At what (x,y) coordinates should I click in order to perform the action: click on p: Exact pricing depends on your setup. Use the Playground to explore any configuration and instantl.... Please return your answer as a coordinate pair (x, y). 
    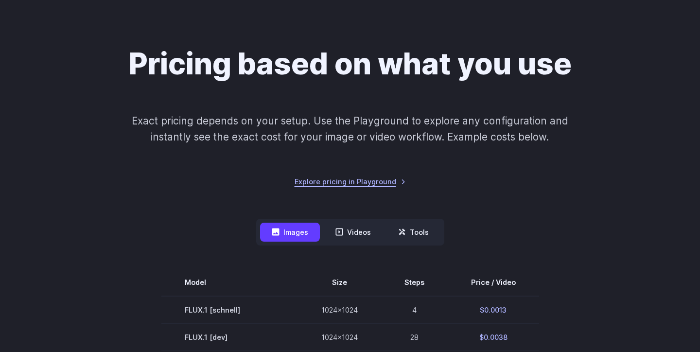
    Looking at the image, I should click on (350, 129).